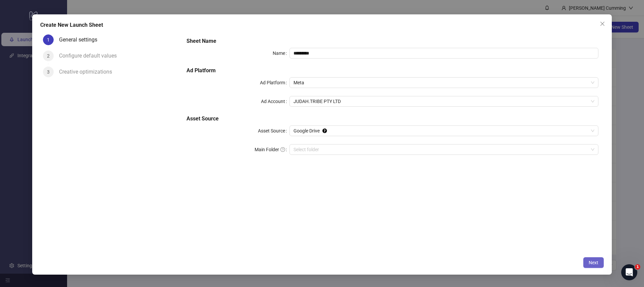 The height and width of the screenshot is (287, 644). Describe the element at coordinates (274, 131) in the screenshot. I see `label: Asset Source` at that location.